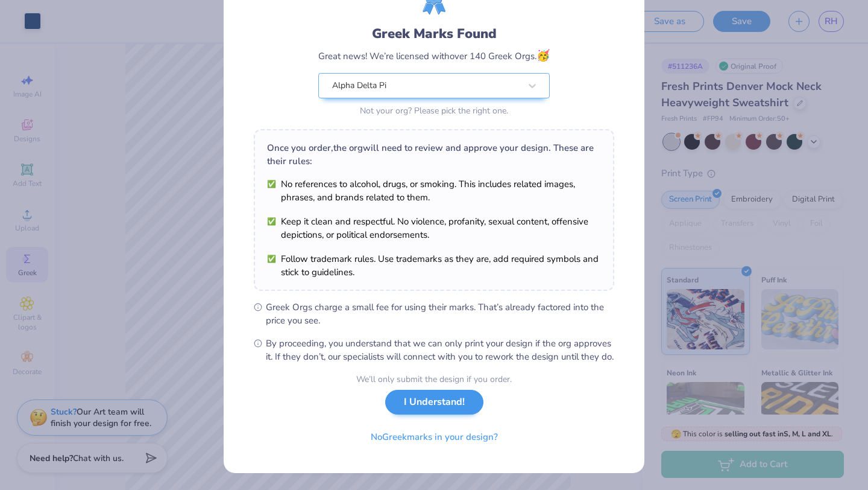  What do you see at coordinates (434, 191) in the screenshot?
I see `li: No references to alcohol, drugs, or smoking. This includes related images, phrases, and brands re...` at bounding box center [434, 191].